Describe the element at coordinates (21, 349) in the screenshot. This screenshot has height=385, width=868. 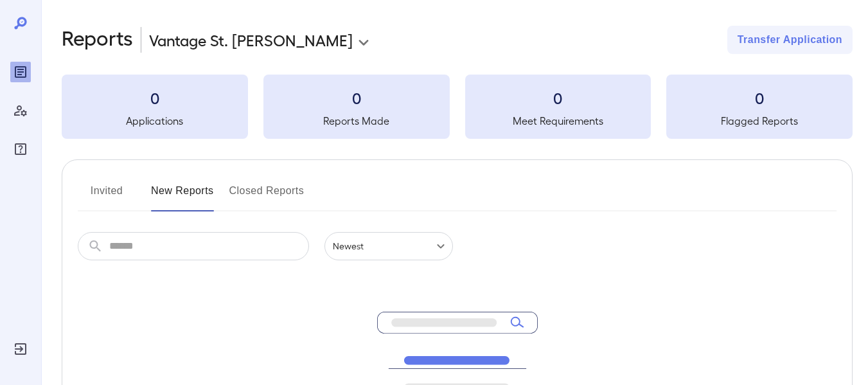
I see `div: Log Out` at that location.